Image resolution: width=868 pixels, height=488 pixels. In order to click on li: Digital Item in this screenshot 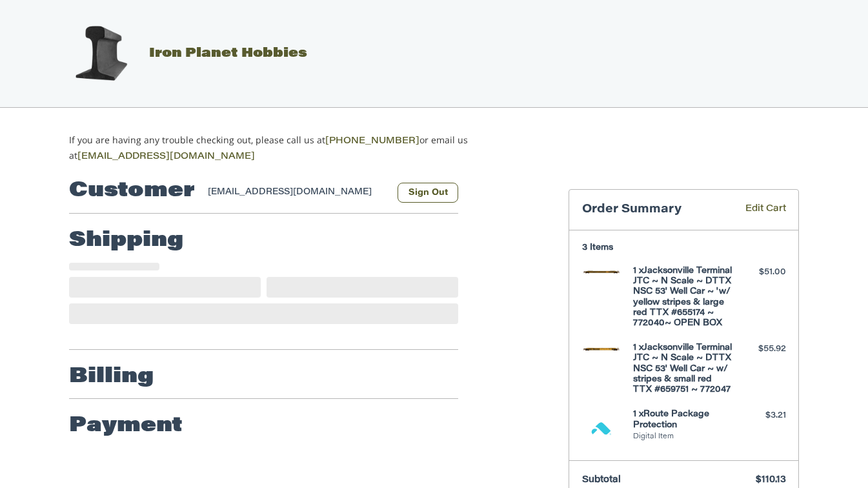, I will do `click(682, 437)`.